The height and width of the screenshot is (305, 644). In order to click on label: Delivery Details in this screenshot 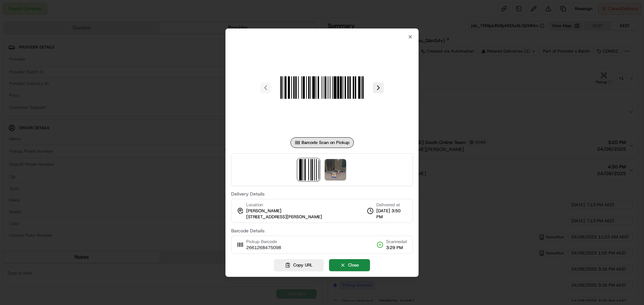, I will do `click(322, 194)`.